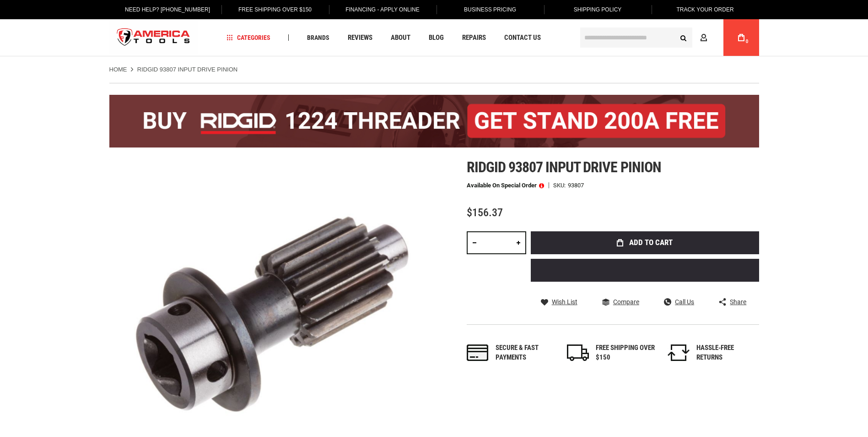  I want to click on a: Contact Us, so click(523, 37).